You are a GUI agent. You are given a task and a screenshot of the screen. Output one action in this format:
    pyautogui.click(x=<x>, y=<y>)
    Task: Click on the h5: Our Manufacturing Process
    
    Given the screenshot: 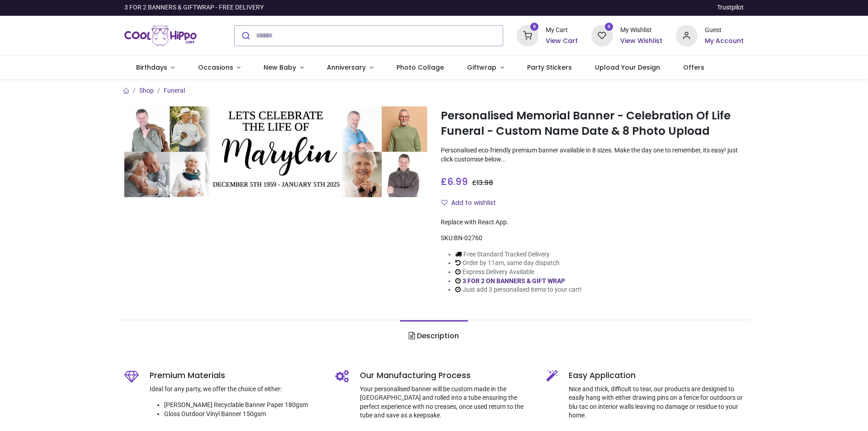 What is the action you would take?
    pyautogui.click(x=447, y=375)
    